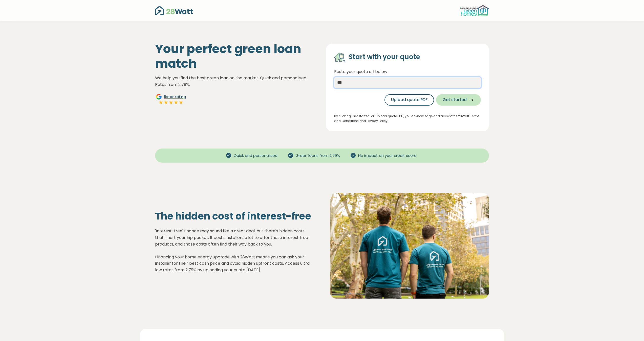  What do you see at coordinates (409, 99) in the screenshot?
I see `span: Upload quote PDF` at bounding box center [409, 99].